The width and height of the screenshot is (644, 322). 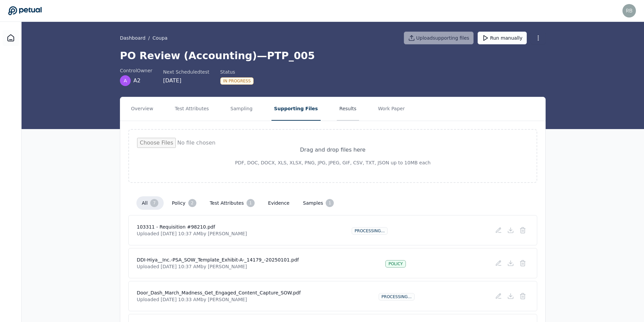 I want to click on button: Uploadsupporting files, so click(x=439, y=38).